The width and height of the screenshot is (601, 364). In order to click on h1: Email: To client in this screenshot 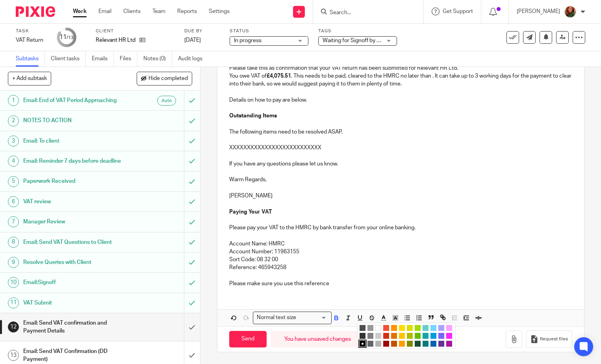, I will do `click(74, 141)`.